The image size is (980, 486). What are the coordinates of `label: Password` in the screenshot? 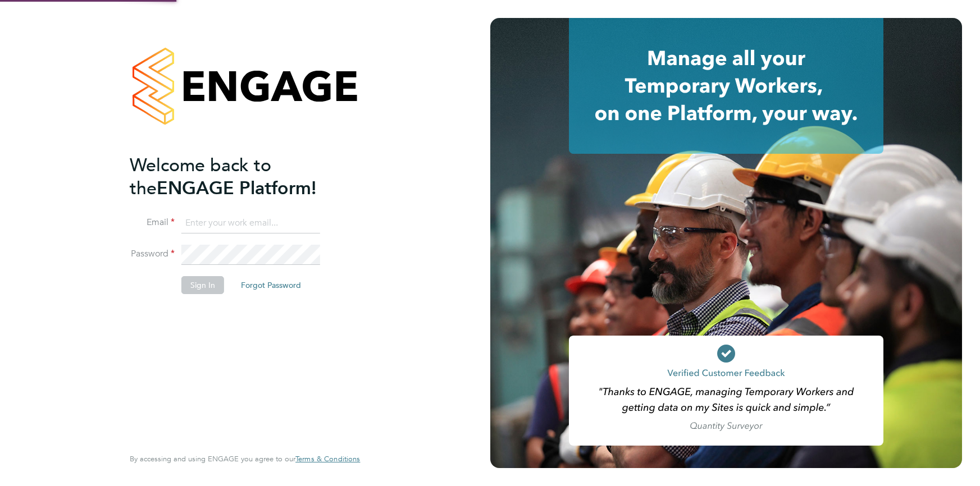 It's located at (152, 253).